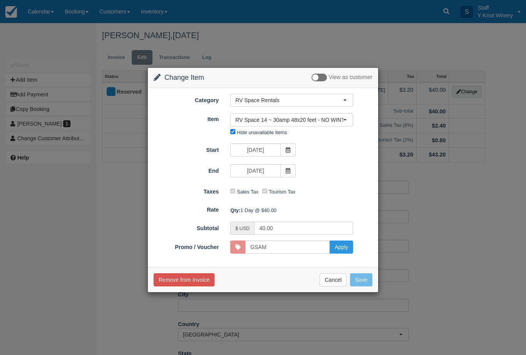  Describe the element at coordinates (186, 208) in the screenshot. I see `label: Rate` at that location.